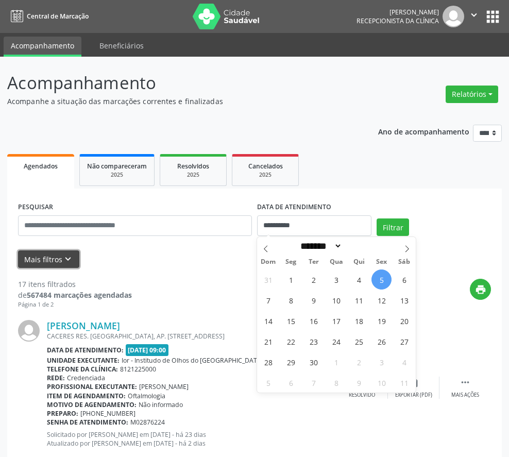 This screenshot has height=457, width=509. I want to click on span: Qua, so click(337, 262).